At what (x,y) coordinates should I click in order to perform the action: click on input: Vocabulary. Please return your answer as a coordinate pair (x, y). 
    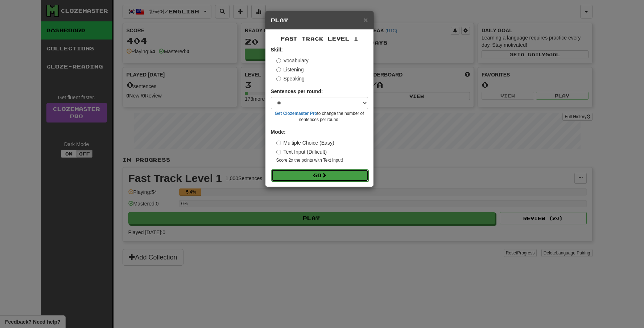
    Looking at the image, I should click on (279, 61).